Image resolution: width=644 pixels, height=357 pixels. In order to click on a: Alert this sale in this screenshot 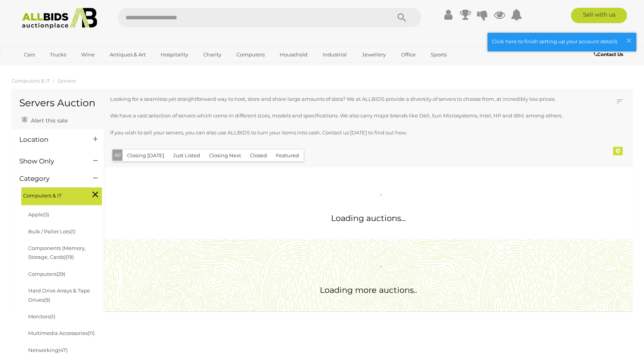, I will do `click(44, 120)`.